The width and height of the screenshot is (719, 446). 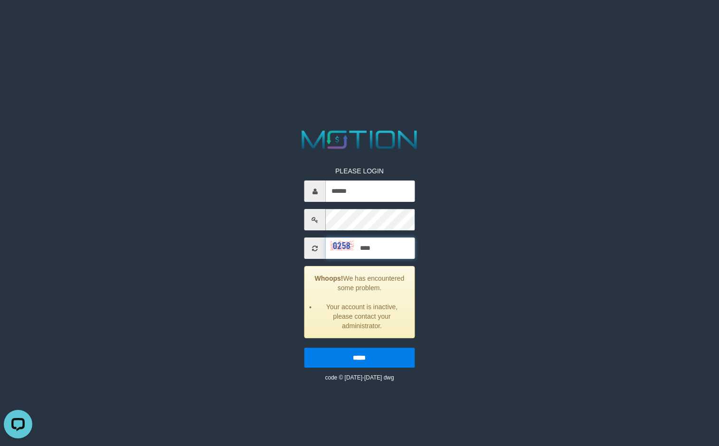 I want to click on li: Your account is inactive, please contact your administrator., so click(x=362, y=316).